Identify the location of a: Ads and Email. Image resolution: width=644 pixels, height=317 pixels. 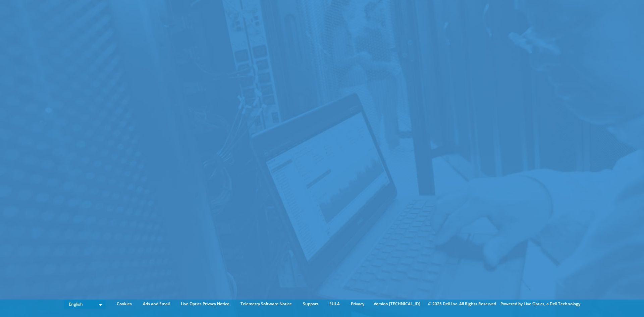
(156, 304).